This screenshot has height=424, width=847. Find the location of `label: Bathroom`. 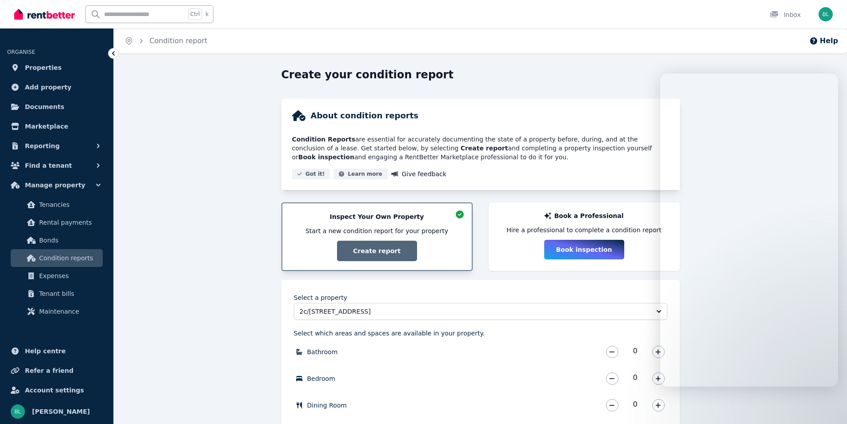

label: Bathroom is located at coordinates (322, 352).